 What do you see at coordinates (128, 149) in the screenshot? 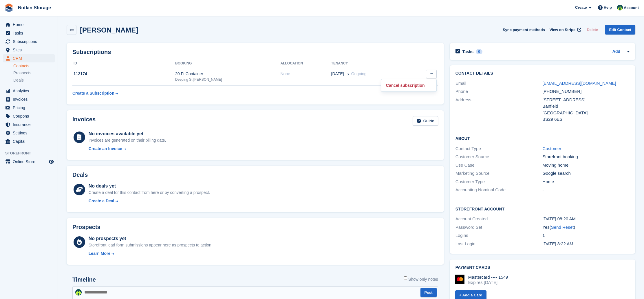
I see `a: Create an Invoice` at bounding box center [128, 149].